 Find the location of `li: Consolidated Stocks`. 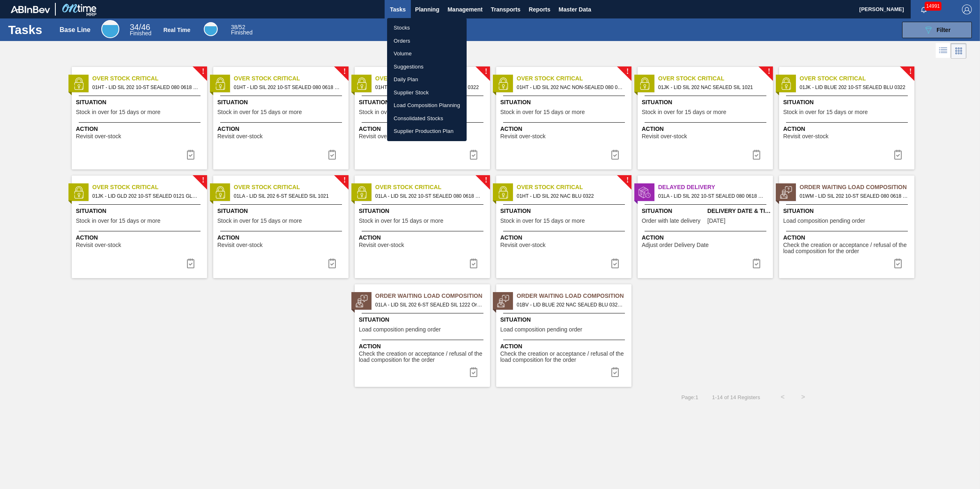

li: Consolidated Stocks is located at coordinates (427, 119).